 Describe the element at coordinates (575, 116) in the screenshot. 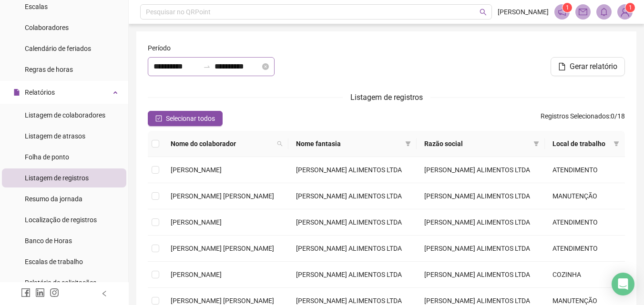

I see `span: Registros Selecionados` at that location.